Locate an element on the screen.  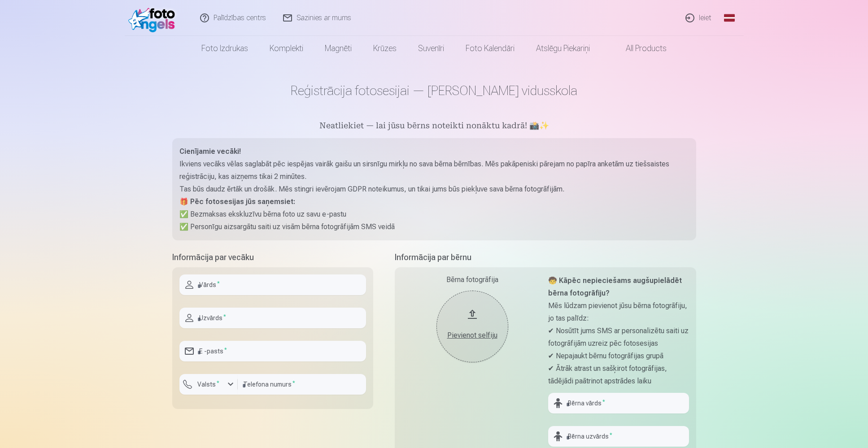
p: ✅ Personīgu aizsargātu saiti uz visām bērna fotogrāfijām SMS veidā is located at coordinates (434, 227).